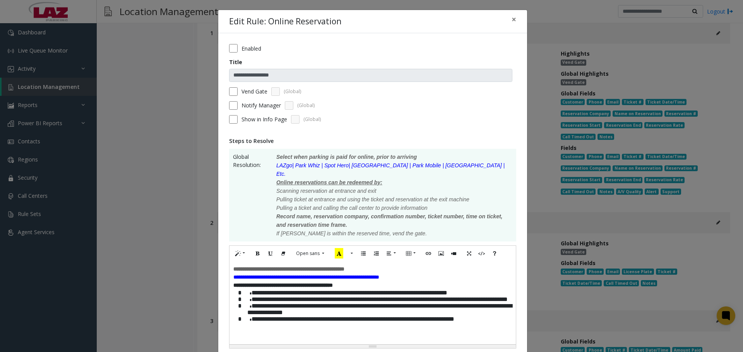  What do you see at coordinates (494, 254) in the screenshot?
I see `button: Help` at bounding box center [494, 254].